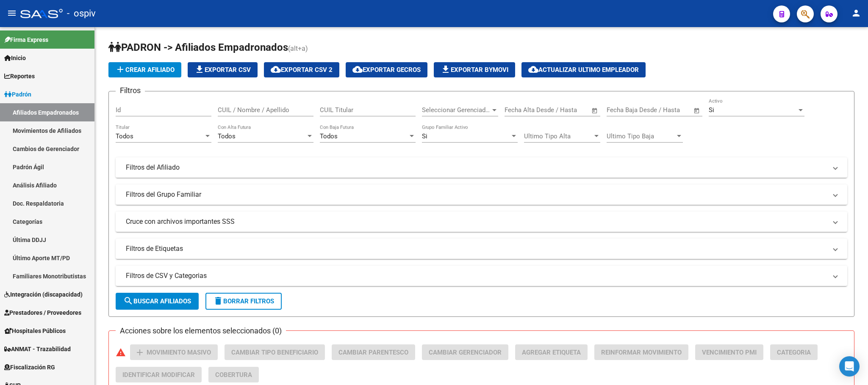  I want to click on span: - ospiv, so click(81, 13).